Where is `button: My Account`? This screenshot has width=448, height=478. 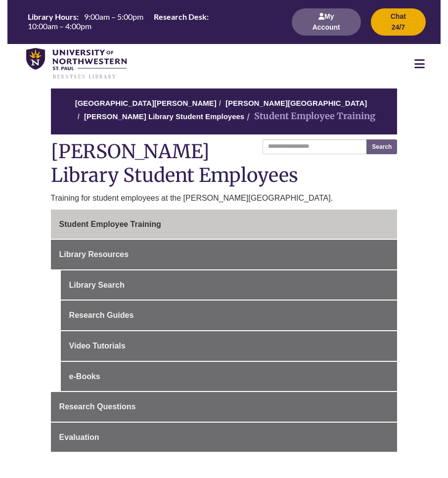 button: My Account is located at coordinates (326, 22).